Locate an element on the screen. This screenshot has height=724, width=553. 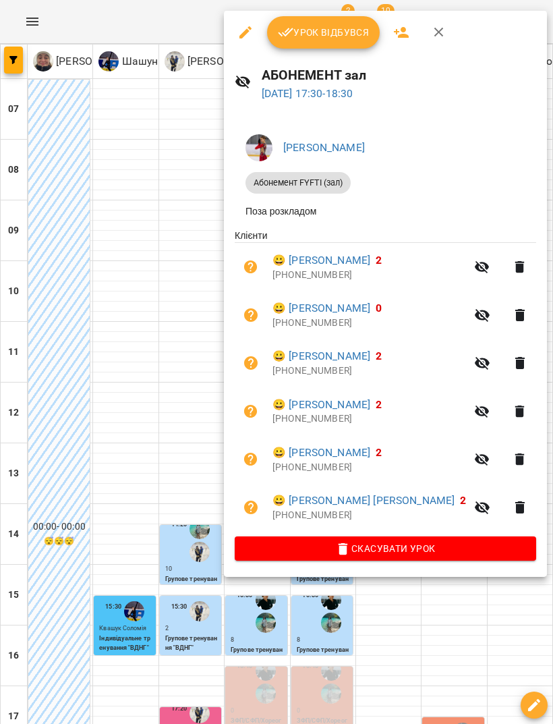
img: d4df656d4e26a37f052297bfa2736557.jpeg is located at coordinates (259, 148).